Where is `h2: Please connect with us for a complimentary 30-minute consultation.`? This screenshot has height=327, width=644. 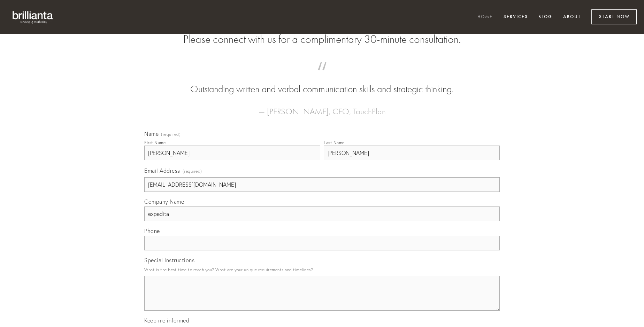
h2: Please connect with us for a complimentary 30-minute consultation. is located at coordinates (322, 40).